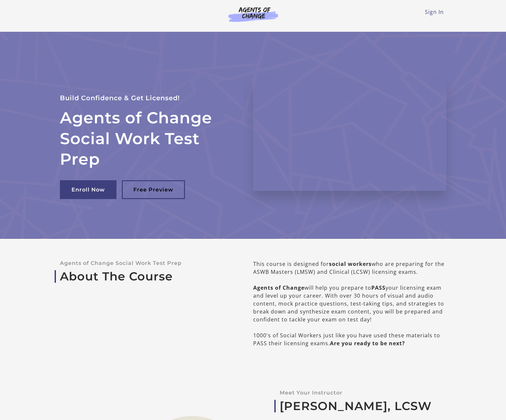 The height and width of the screenshot is (420, 506). What do you see at coordinates (153, 190) in the screenshot?
I see `a: Free Preview` at bounding box center [153, 190].